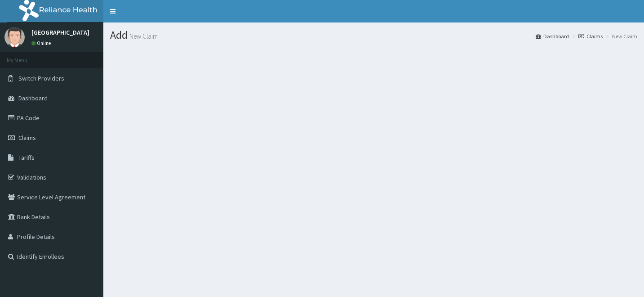 This screenshot has height=297, width=644. I want to click on a: Dashboard, so click(553, 36).